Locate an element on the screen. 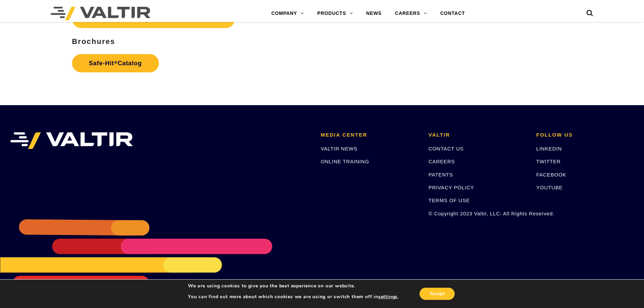 This screenshot has height=308, width=644. a: LINKEDIN is located at coordinates (548, 148).